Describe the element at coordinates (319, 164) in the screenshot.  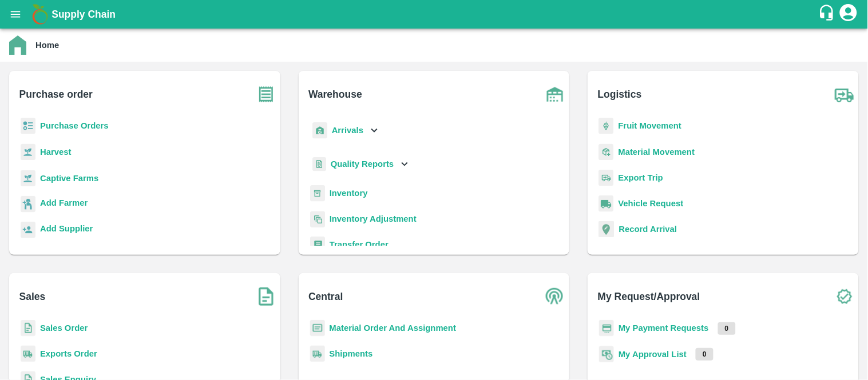
I see `img: qualityReport` at that location.